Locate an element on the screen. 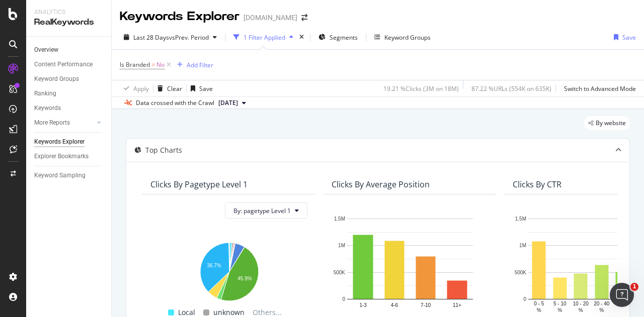 Image resolution: width=644 pixels, height=317 pixels. a: Keyword Groups is located at coordinates (69, 79).